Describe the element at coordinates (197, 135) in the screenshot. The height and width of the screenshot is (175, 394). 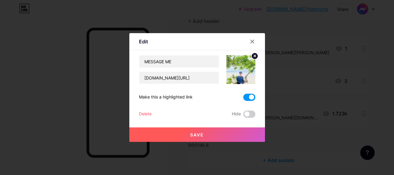
I see `span: Save` at that location.